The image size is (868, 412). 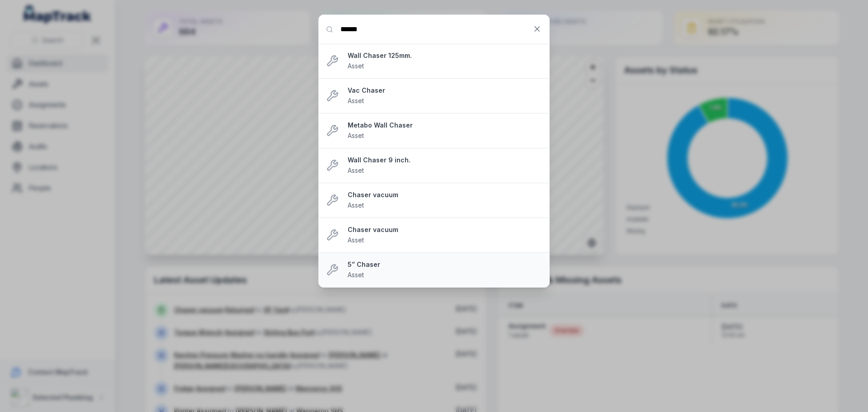 I want to click on strong: 5” Chaser, so click(x=445, y=265).